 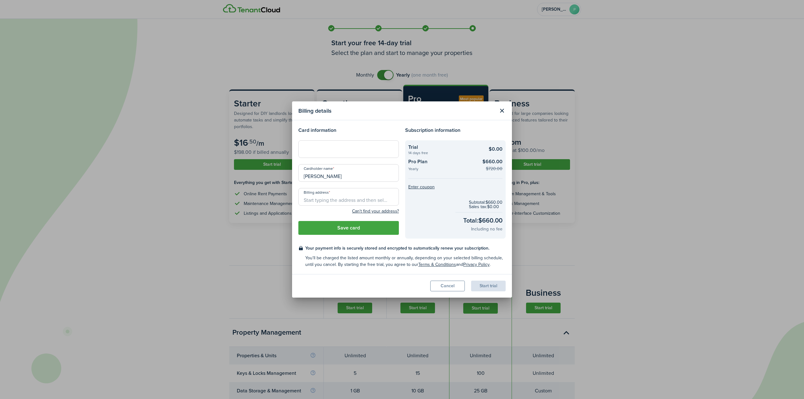 What do you see at coordinates (487, 229) in the screenshot?
I see `checkout-total-secondary: Including no fee` at bounding box center [487, 229].